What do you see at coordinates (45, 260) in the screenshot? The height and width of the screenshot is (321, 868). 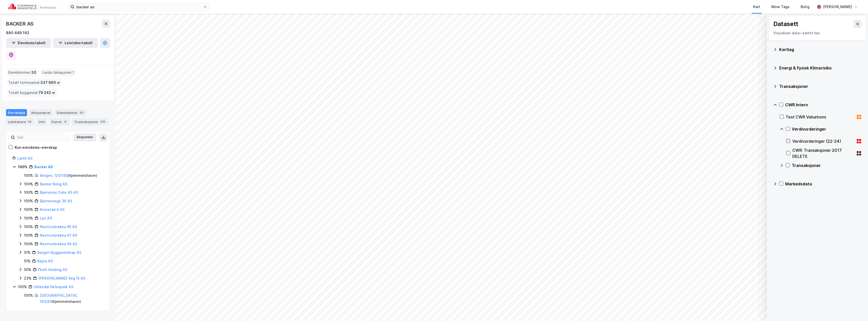 I see `a: Kepla AS` at bounding box center [45, 260].